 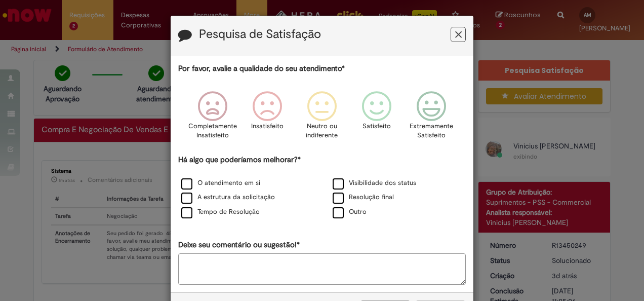 What do you see at coordinates (377, 126) in the screenshot?
I see `p: Satisfeito` at bounding box center [377, 126].